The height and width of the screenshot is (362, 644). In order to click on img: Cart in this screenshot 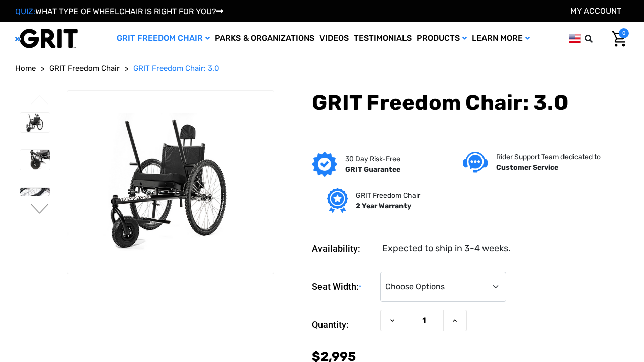, I will do `click(618, 38)`.